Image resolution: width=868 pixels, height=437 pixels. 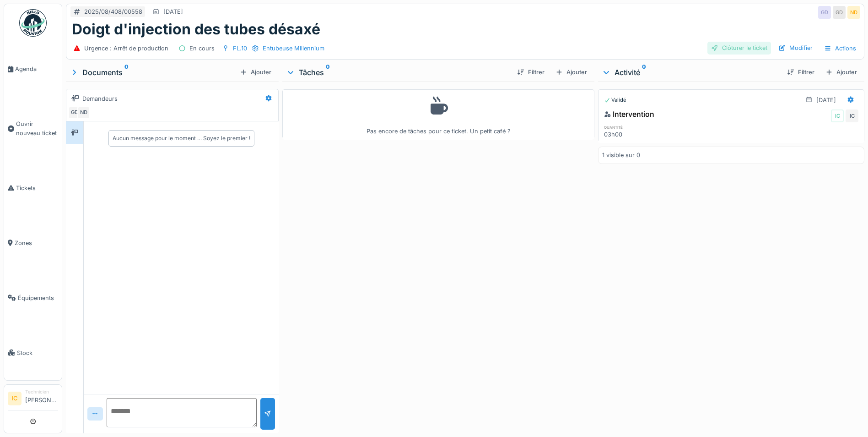 I want to click on div: Actions, so click(x=840, y=48).